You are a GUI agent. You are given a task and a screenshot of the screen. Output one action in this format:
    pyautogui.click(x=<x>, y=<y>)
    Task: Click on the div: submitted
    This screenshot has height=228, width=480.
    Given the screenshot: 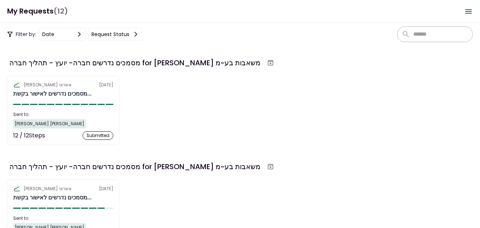 What is the action you would take?
    pyautogui.click(x=98, y=136)
    